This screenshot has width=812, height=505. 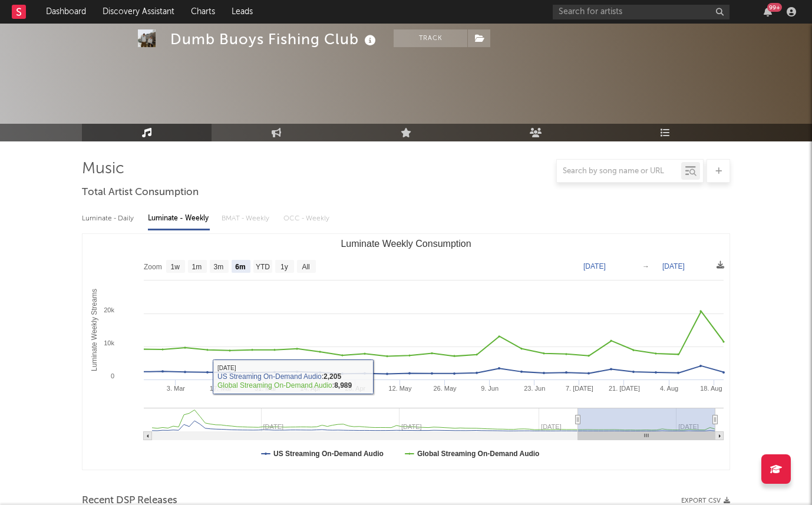 I want to click on text: 31. Mar, so click(x=266, y=389).